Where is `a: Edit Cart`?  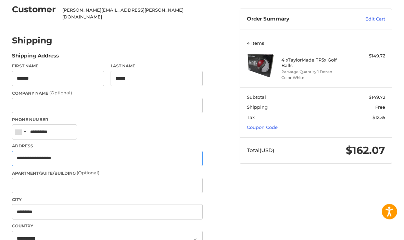 a: Edit Cart is located at coordinates (363, 19).